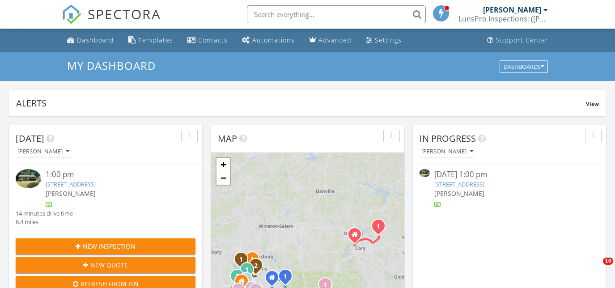  What do you see at coordinates (249, 282) in the screenshot?
I see `div: 1429 Tarrington Ave, Charlotte, NC 28205` at bounding box center [249, 282].